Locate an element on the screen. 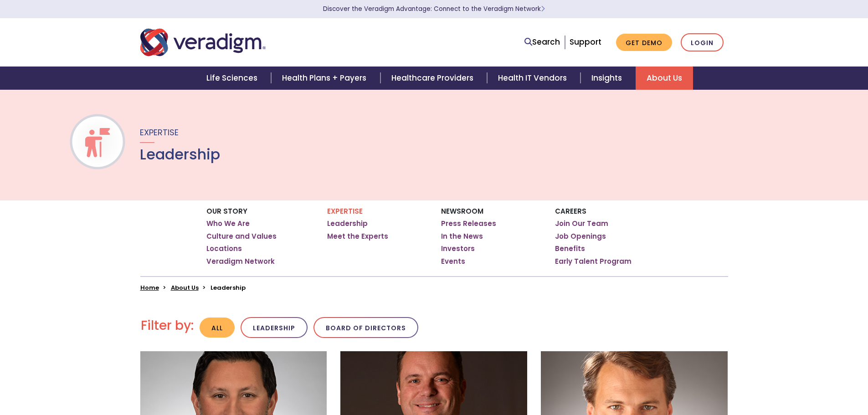 The image size is (868, 415). button: Board of Directors is located at coordinates (366, 328).